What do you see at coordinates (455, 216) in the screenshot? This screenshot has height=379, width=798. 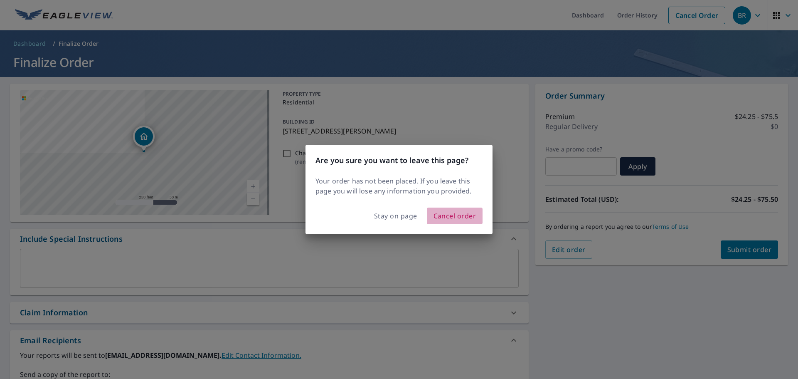 I see `button: Cancel order` at bounding box center [455, 216].